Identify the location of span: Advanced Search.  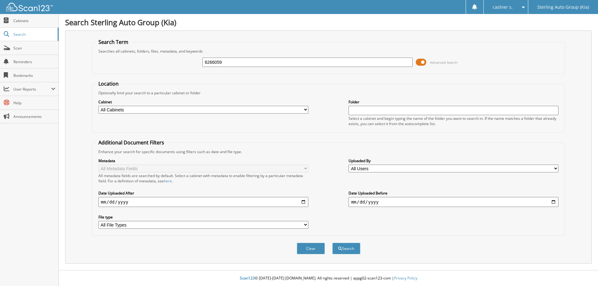
(444, 62).